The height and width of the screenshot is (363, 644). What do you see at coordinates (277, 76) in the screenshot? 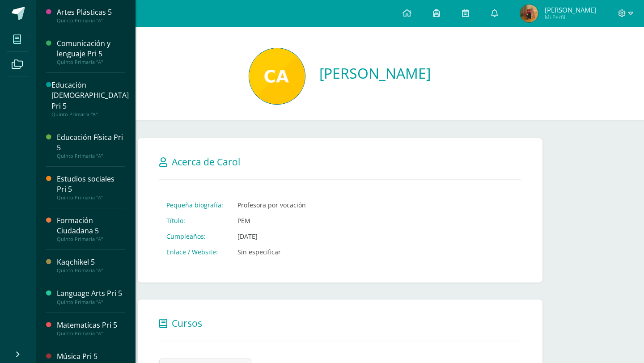
I see `img: d2db10de14552c4b371f094d04ced0a3.png` at bounding box center [277, 76].